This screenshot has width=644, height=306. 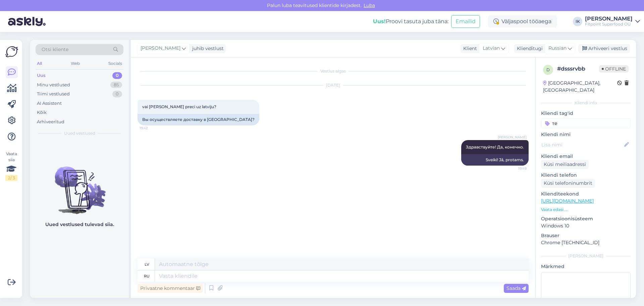 I want to click on span: Otsi kliente, so click(x=55, y=49).